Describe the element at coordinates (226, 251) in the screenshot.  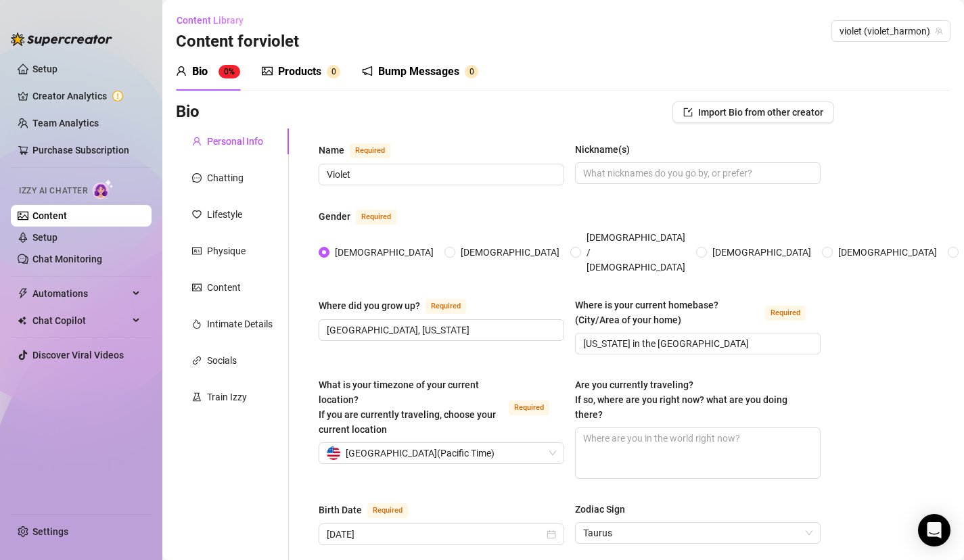
I see `div: Physique` at that location.